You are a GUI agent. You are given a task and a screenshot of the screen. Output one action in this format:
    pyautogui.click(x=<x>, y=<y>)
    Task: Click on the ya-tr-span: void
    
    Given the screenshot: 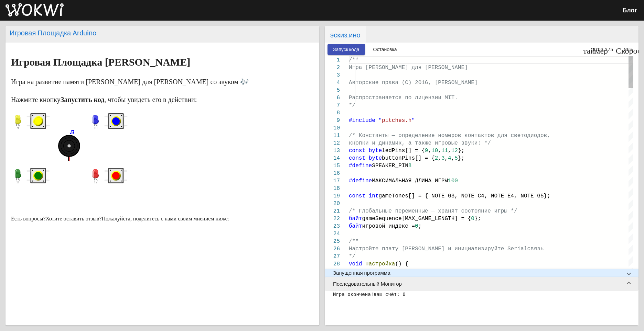 What is the action you would take?
    pyautogui.click(x=355, y=264)
    